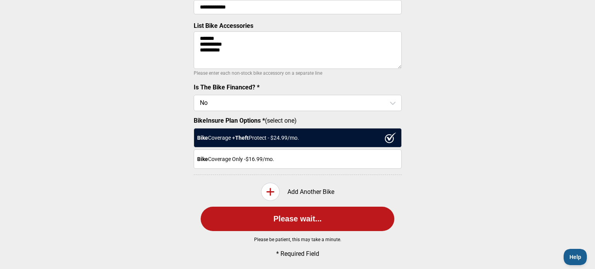 This screenshot has height=269, width=595. Describe the element at coordinates (297, 219) in the screenshot. I see `button: Please wait...` at that location.